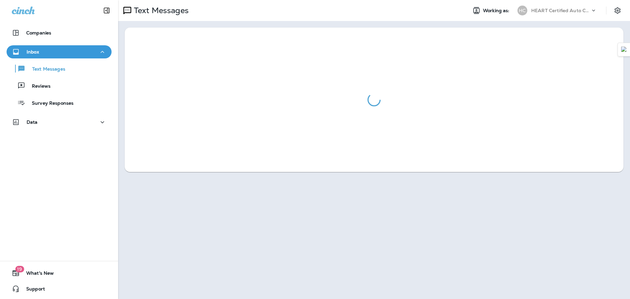 The image size is (630, 299). What do you see at coordinates (59, 52) in the screenshot?
I see `button: Inbox` at bounding box center [59, 52].